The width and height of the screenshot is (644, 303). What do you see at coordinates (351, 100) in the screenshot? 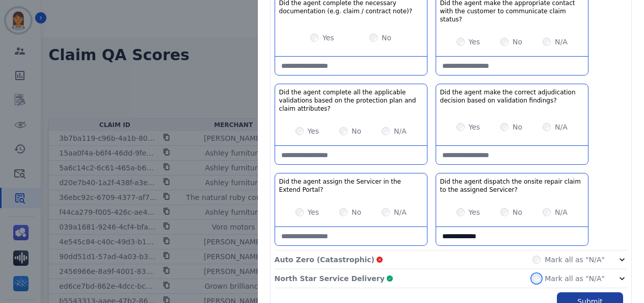
I see `h3: Did the agent complete all the applicable validations based on the protection plan and claim attr...` at bounding box center [351, 100].